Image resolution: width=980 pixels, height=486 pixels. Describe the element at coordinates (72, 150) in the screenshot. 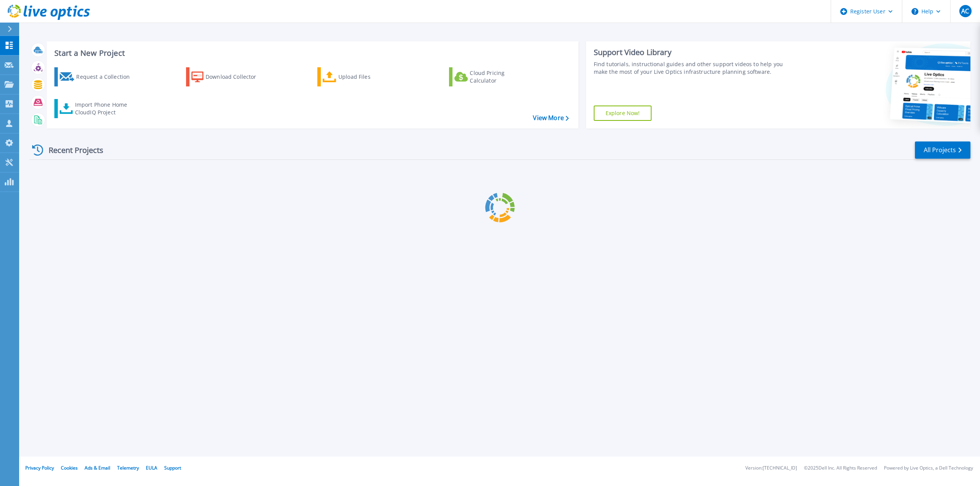

I see `div: Recent Projects` at that location.